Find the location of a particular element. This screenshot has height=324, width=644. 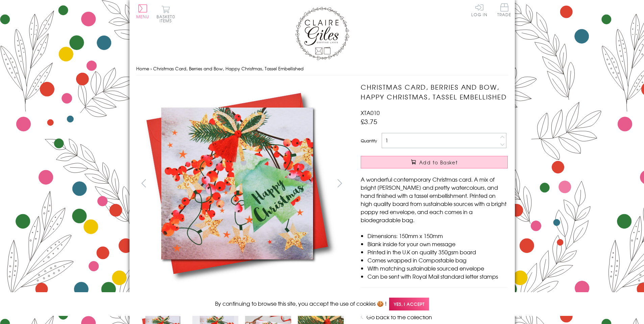

span: Add to Basket is located at coordinates (438, 162).